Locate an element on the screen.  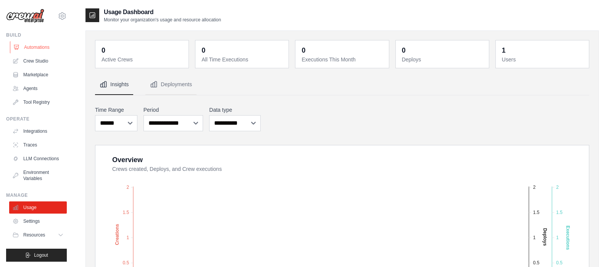
button: Logout is located at coordinates (36, 255).